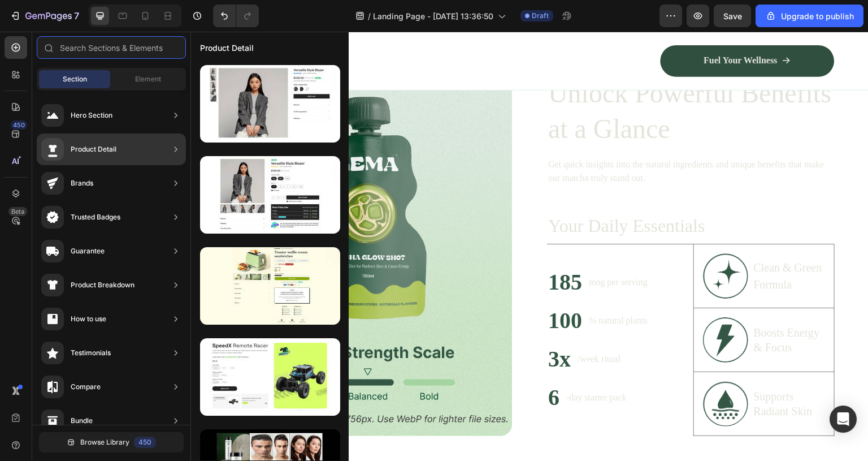 The width and height of the screenshot is (868, 461). I want to click on a: Fuel Your Wellness, so click(557, 29).